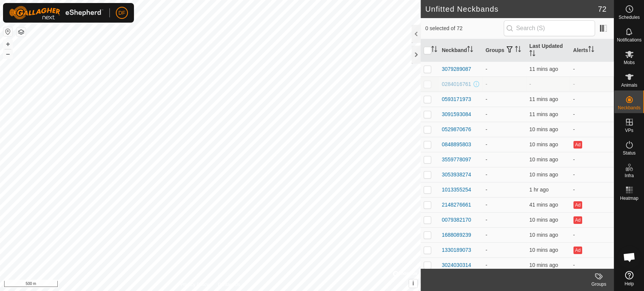 This screenshot has width=644, height=291. What do you see at coordinates (456, 99) in the screenshot?
I see `div: 0593171973` at bounding box center [456, 99].